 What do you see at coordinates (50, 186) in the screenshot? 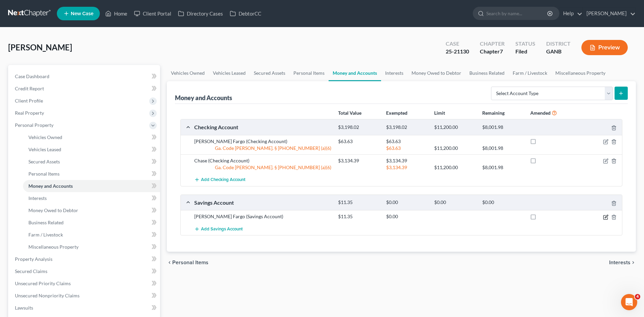
I see `span: Money and Accounts` at bounding box center [50, 186].